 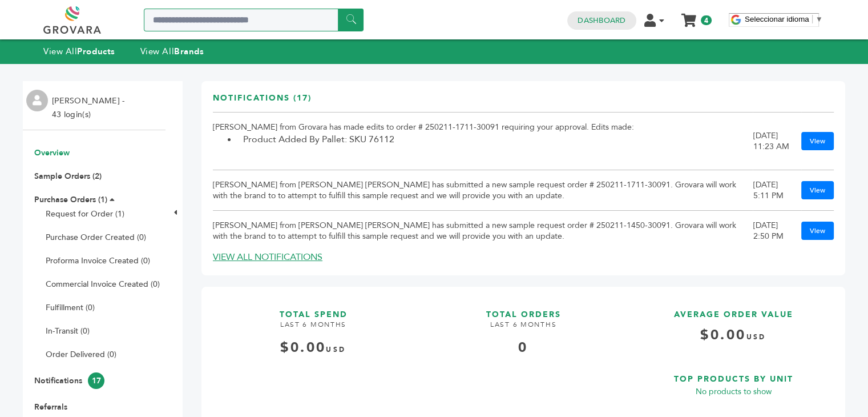 What do you see at coordinates (733, 373) in the screenshot?
I see `h3: TOP PRODUCTS BY UNIT` at bounding box center [733, 373].